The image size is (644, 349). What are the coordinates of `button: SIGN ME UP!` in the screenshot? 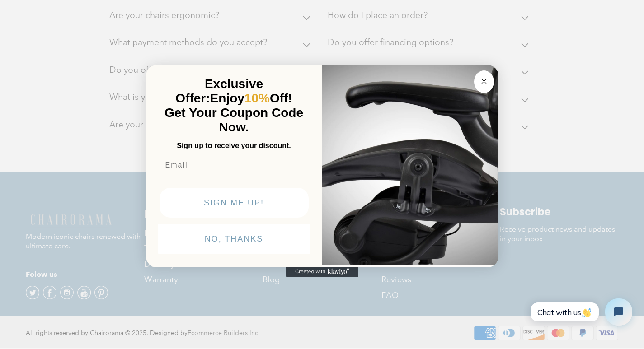 It's located at (234, 202).